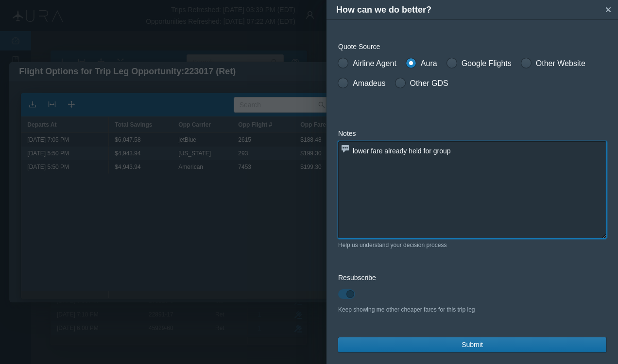 This screenshot has width=618, height=364. What do you see at coordinates (359, 47) in the screenshot?
I see `span: Quote Source` at bounding box center [359, 47].